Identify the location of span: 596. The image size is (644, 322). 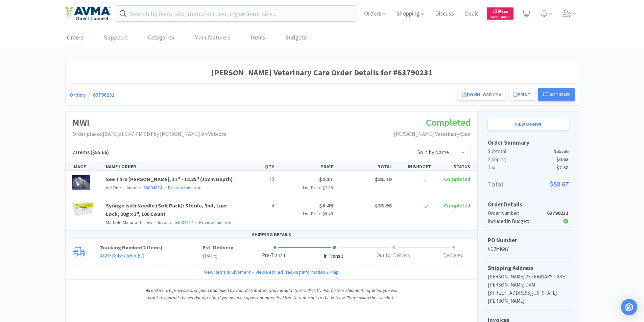
(500, 11).